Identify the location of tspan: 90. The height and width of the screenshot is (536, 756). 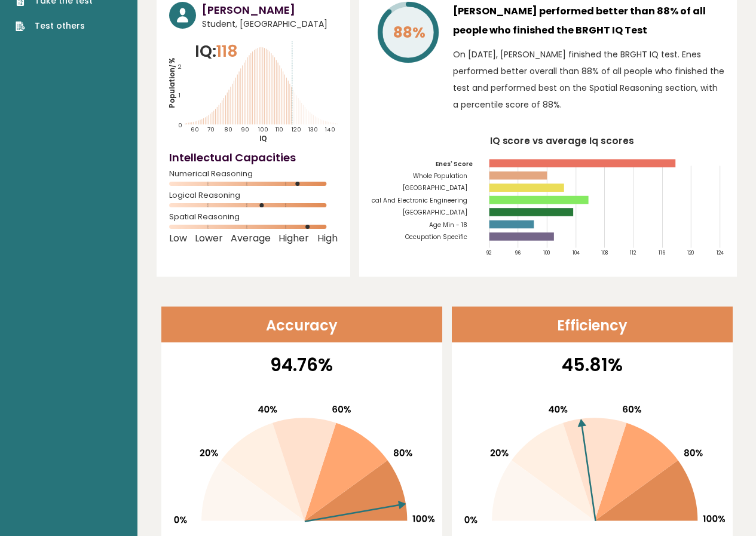
(245, 129).